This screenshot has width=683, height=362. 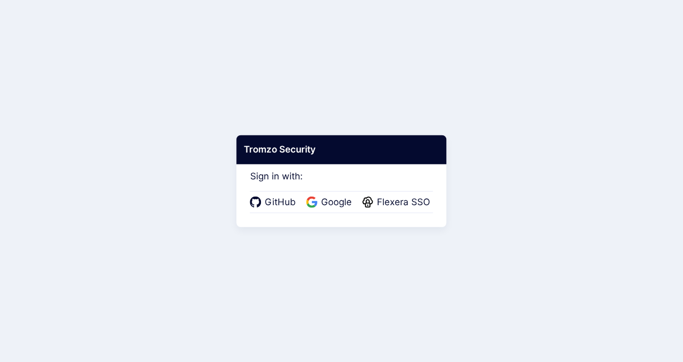 I want to click on div: Tromzo Security, so click(x=341, y=150).